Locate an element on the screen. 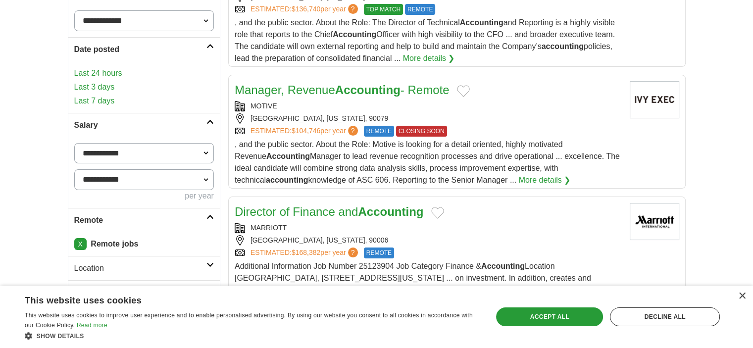 The height and width of the screenshot is (348, 753). h2: Date posted is located at coordinates (140, 49).